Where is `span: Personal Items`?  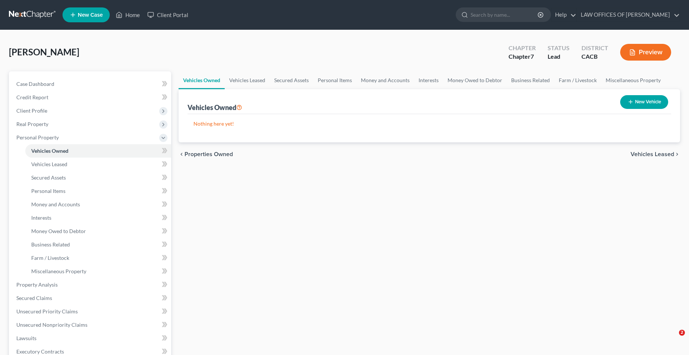 span: Personal Items is located at coordinates (48, 191).